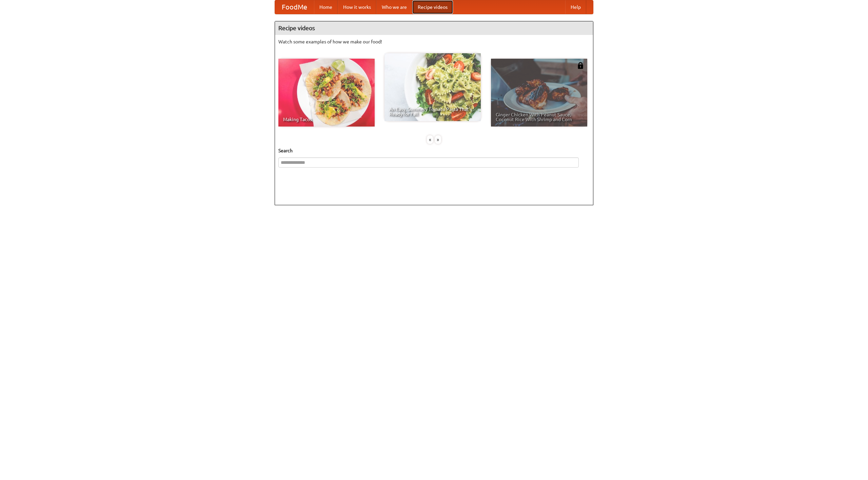 Image resolution: width=868 pixels, height=480 pixels. I want to click on span: Making Tacos, so click(326, 120).